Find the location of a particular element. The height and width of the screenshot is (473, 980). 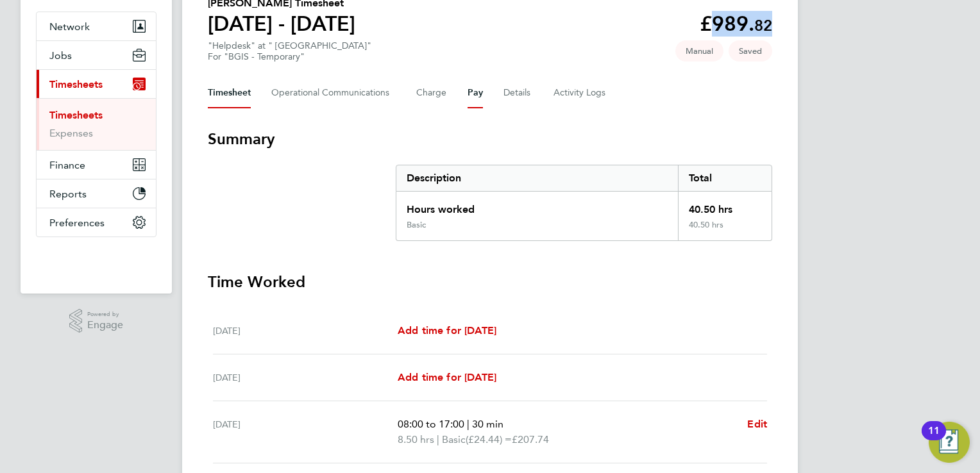

span: This timesheet is Saved. is located at coordinates (750, 51).